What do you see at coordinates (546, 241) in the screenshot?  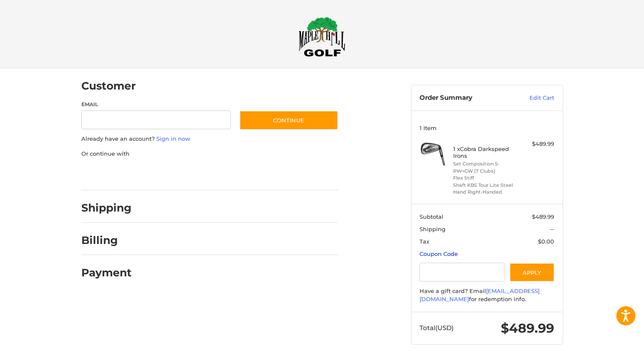 I see `span: $0.00` at bounding box center [546, 241].